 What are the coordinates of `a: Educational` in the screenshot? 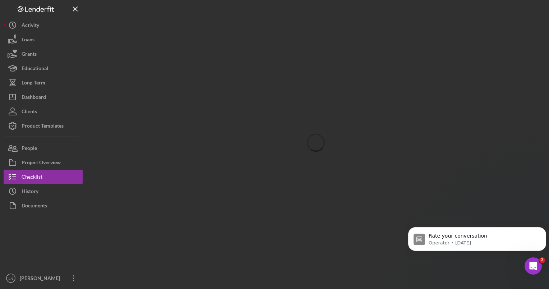 It's located at (43, 68).